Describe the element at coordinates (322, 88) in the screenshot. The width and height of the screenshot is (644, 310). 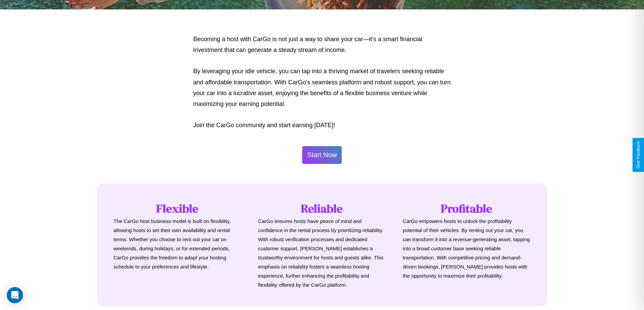
I see `p: By leveraging your idle vehicle, you can tap into a thriving market of travelers seeking reliable...` at that location.